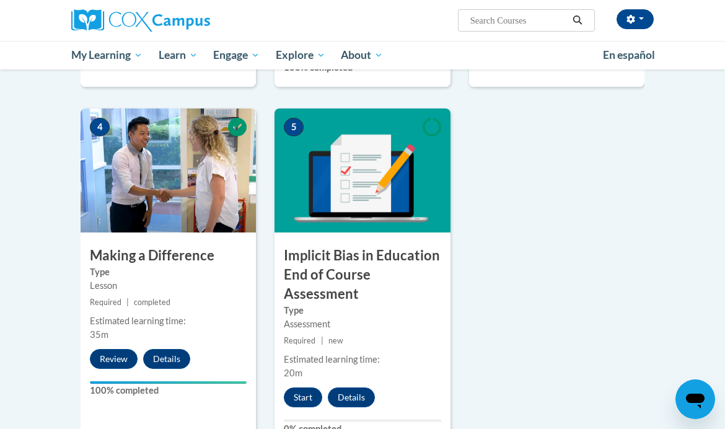 The image size is (725, 429). Describe the element at coordinates (300, 55) in the screenshot. I see `span: Explore` at that location.